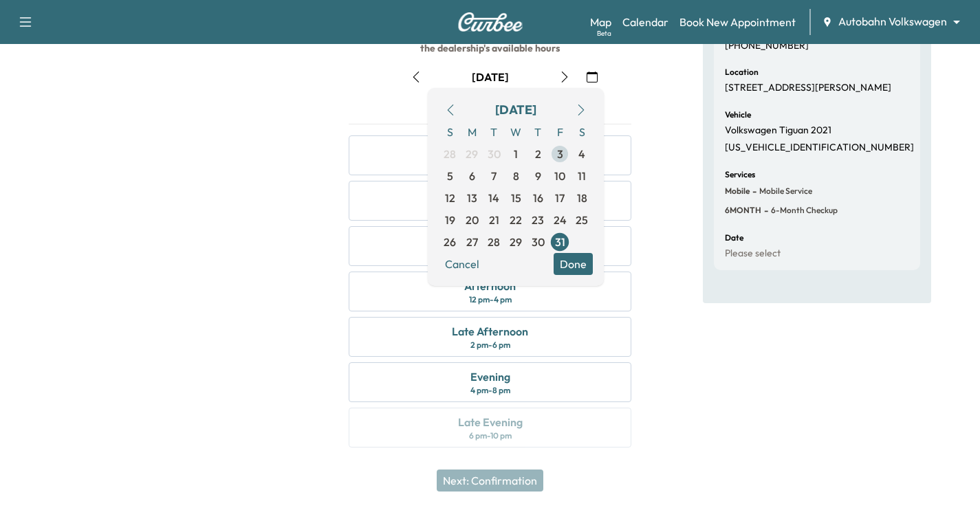  I want to click on span: 6MONTH, so click(742, 210).